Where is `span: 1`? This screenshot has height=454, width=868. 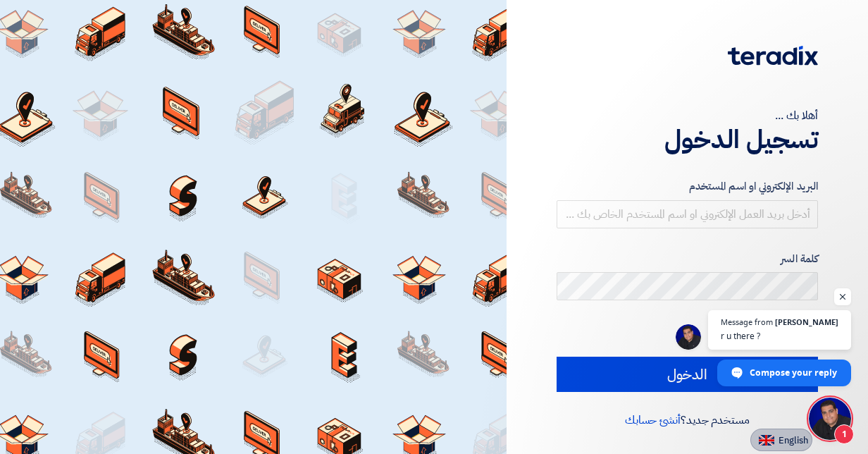 span: 1 is located at coordinates (844, 434).